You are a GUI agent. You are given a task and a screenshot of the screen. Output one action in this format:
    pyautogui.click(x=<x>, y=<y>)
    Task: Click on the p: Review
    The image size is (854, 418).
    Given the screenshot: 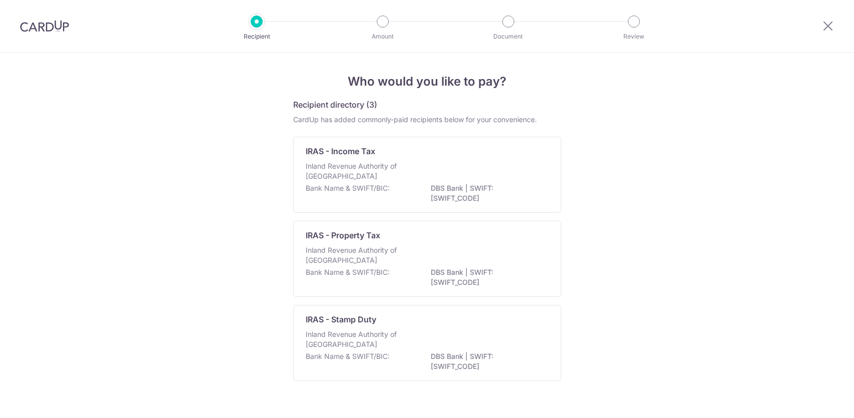 What is the action you would take?
    pyautogui.click(x=634, y=37)
    